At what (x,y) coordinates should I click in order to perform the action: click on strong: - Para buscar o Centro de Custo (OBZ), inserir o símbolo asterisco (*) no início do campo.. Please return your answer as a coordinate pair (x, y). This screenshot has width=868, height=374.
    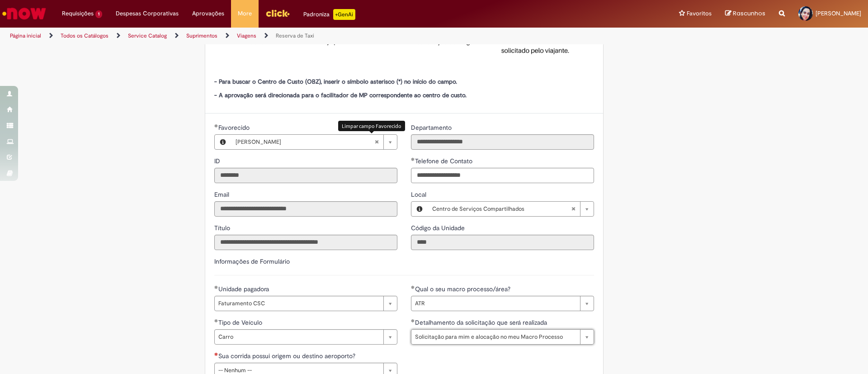
    Looking at the image, I should click on (335, 82).